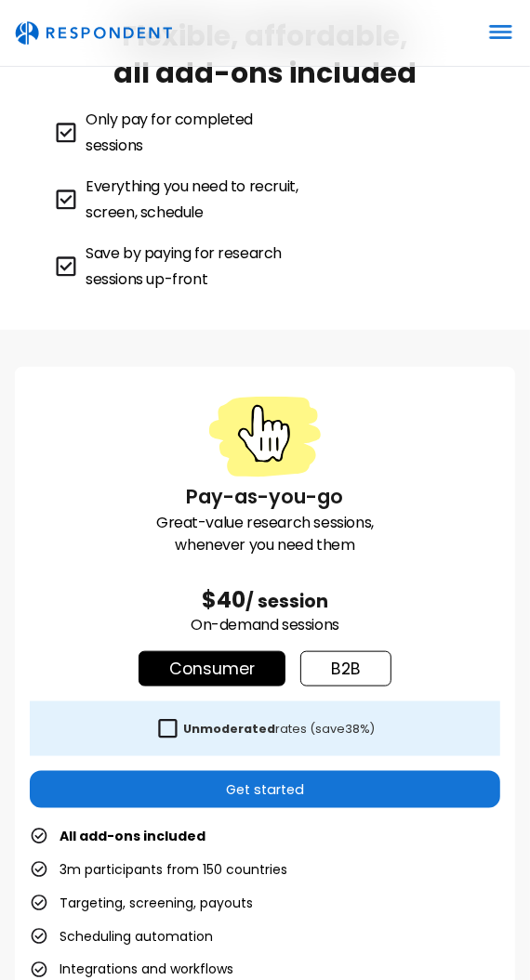 Image resolution: width=530 pixels, height=980 pixels. What do you see at coordinates (265, 790) in the screenshot?
I see `a: Get started` at bounding box center [265, 790].